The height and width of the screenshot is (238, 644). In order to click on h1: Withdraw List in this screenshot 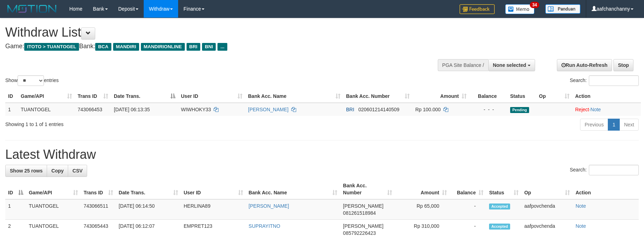, I will do `click(213, 32)`.